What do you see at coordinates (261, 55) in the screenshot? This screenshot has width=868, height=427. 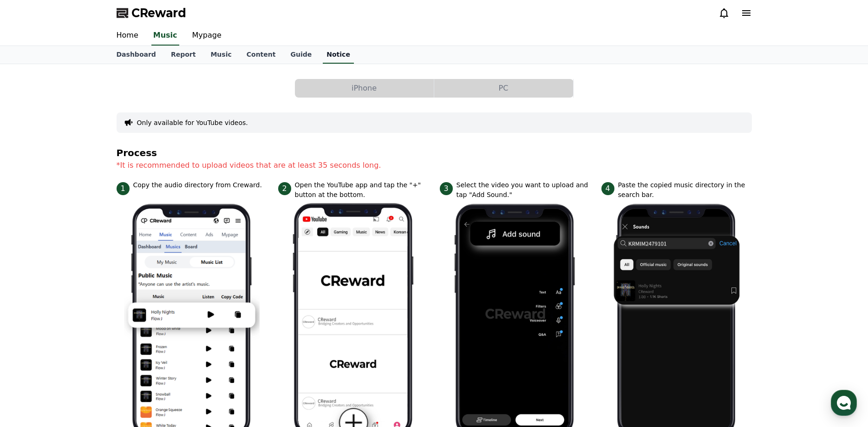 I see `a: Content` at bounding box center [261, 55].